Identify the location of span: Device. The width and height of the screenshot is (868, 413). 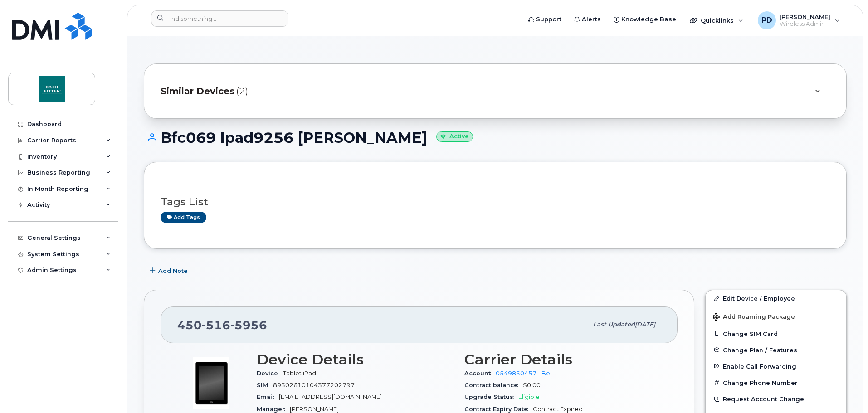
(270, 373).